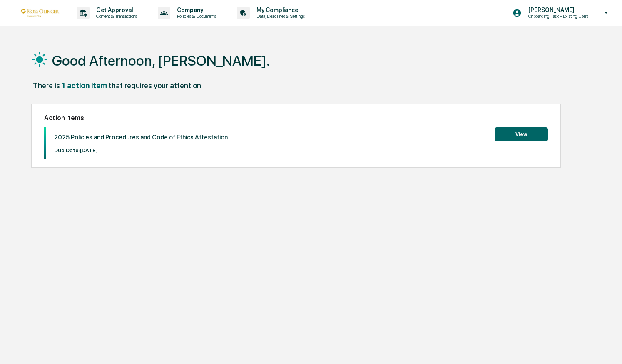 This screenshot has width=622, height=364. What do you see at coordinates (84, 85) in the screenshot?
I see `div: 1 action item` at bounding box center [84, 85].